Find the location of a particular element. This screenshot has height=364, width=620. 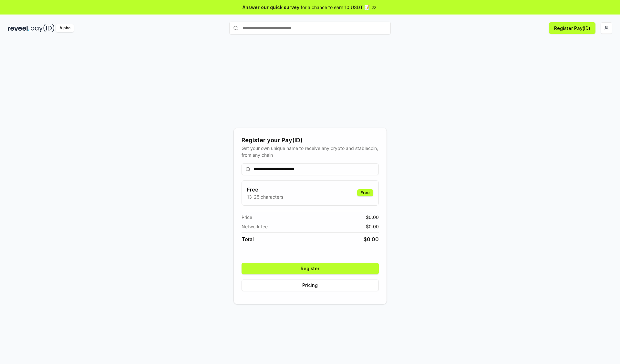

button: Register is located at coordinates (310, 269).